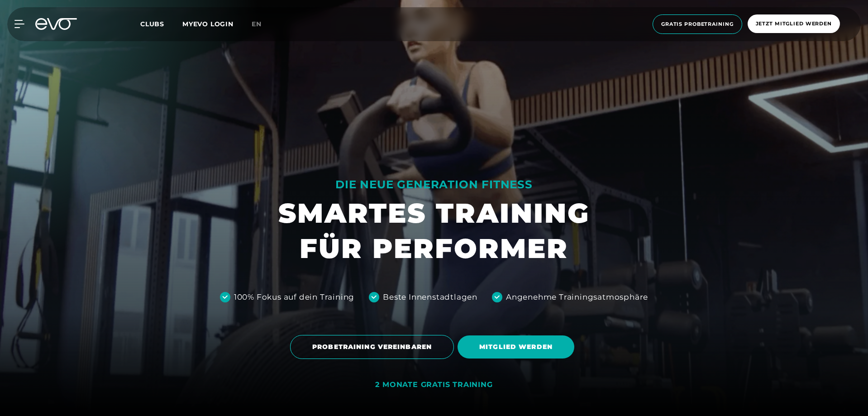 The height and width of the screenshot is (416, 868). What do you see at coordinates (262, 24) in the screenshot?
I see `a: en` at bounding box center [262, 24].